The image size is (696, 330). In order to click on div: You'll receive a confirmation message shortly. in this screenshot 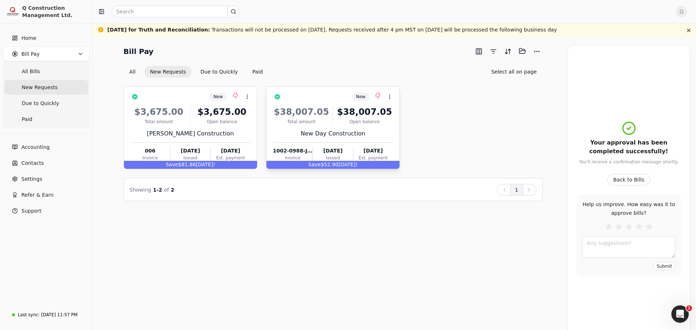, I will do `click(628, 162)`.